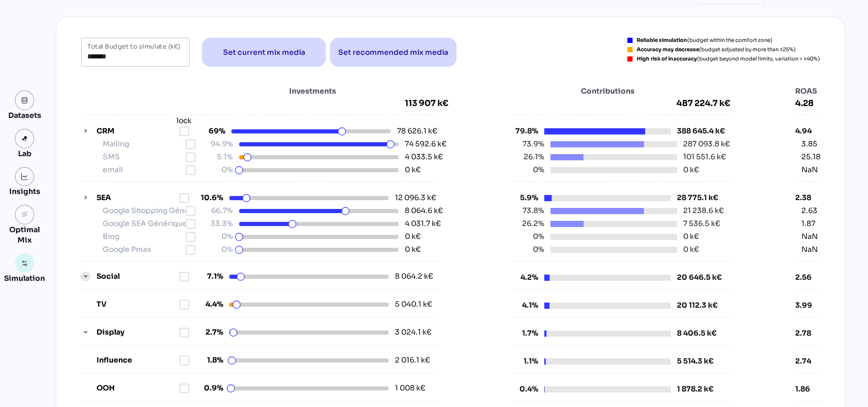 This screenshot has height=407, width=868. I want to click on div: 25.18, so click(810, 157).